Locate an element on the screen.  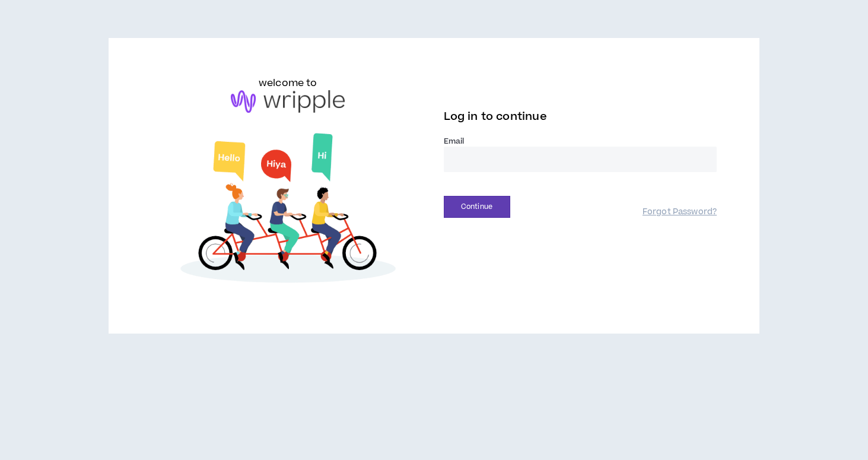
h6: welcome to is located at coordinates (287, 83).